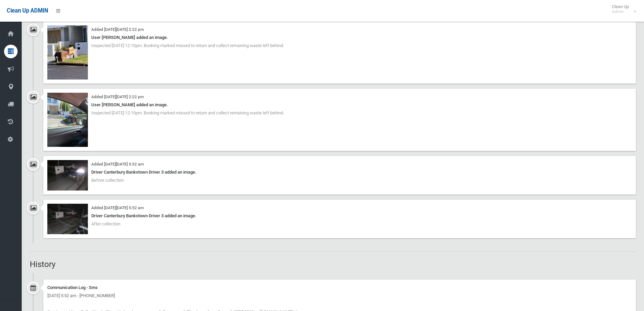  What do you see at coordinates (107, 180) in the screenshot?
I see `span: Before collection` at bounding box center [107, 180].